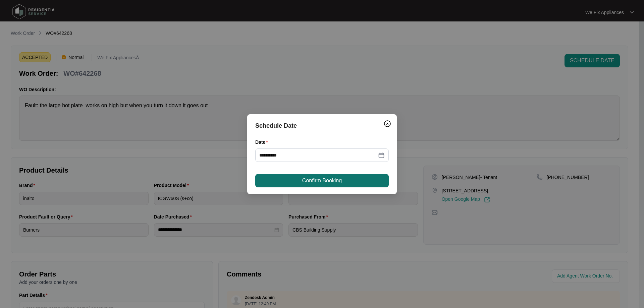 The height and width of the screenshot is (308, 644). What do you see at coordinates (263, 142) in the screenshot?
I see `label: Date` at bounding box center [263, 142].